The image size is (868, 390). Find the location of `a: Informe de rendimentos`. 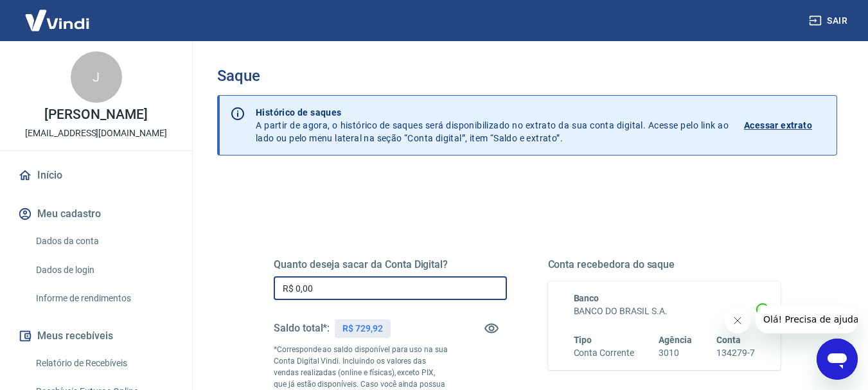

a: Informe de rendimentos is located at coordinates (103, 298).